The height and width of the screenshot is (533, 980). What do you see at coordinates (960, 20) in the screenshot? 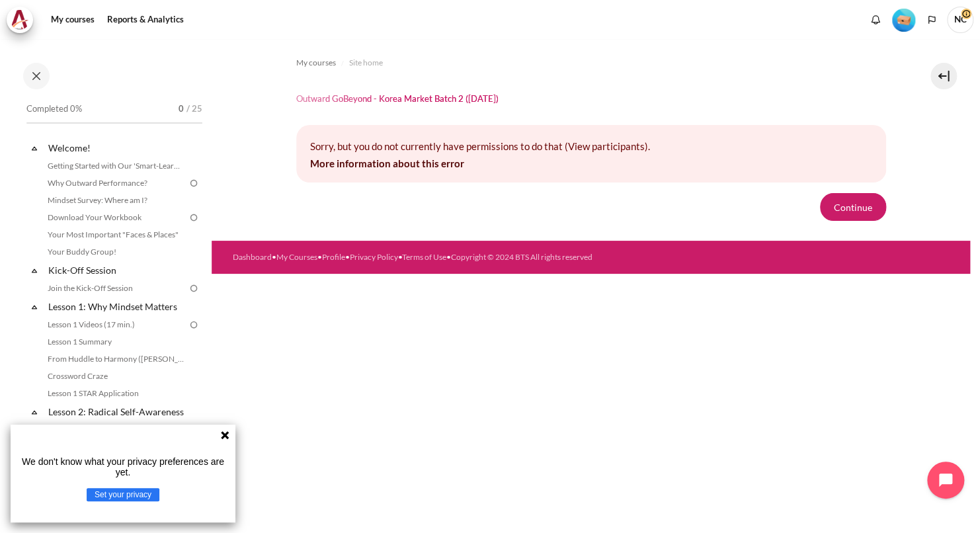
I see `a: User menu` at bounding box center [960, 20].